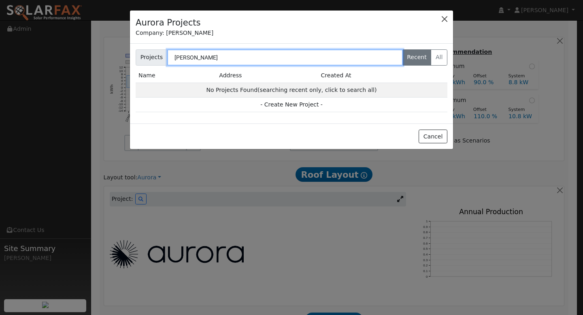 The image size is (583, 315). Describe the element at coordinates (317, 90) in the screenshot. I see `span: (searching recent only, click to search all)` at that location.